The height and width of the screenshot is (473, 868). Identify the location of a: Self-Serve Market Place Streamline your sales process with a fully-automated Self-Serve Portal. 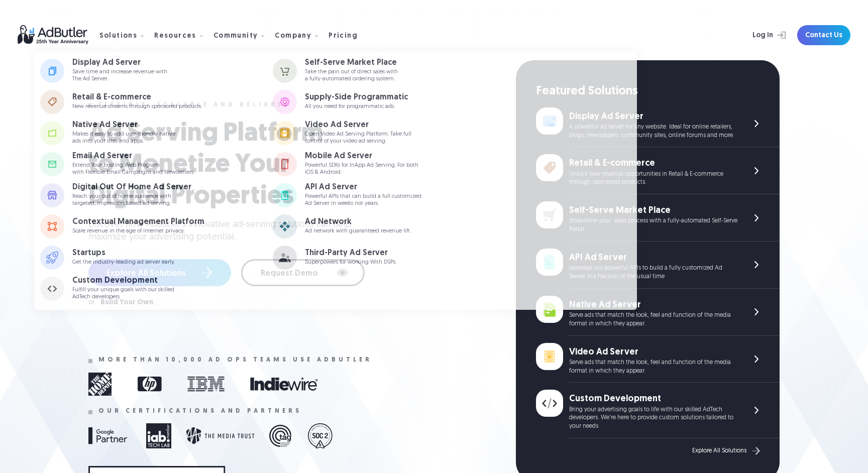
(658, 218).